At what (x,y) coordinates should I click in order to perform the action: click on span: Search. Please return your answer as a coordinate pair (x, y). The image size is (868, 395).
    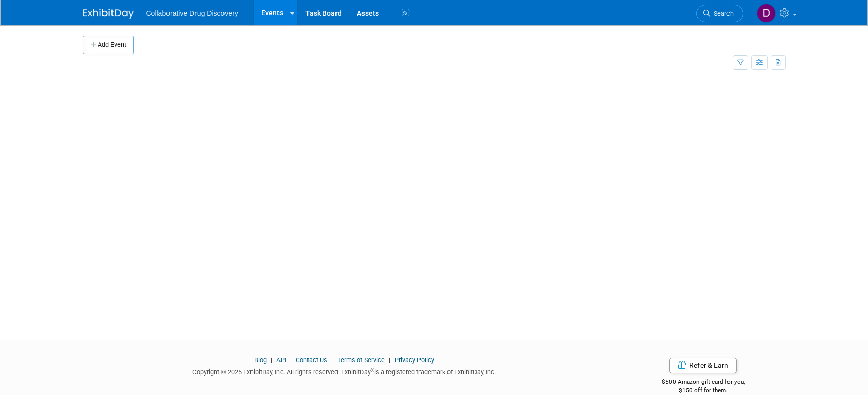
    Looking at the image, I should click on (722, 13).